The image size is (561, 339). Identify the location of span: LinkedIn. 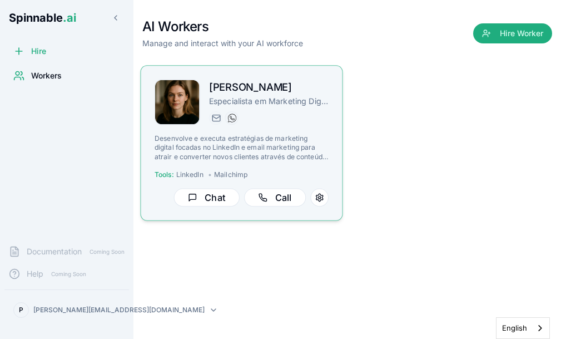
(190, 175).